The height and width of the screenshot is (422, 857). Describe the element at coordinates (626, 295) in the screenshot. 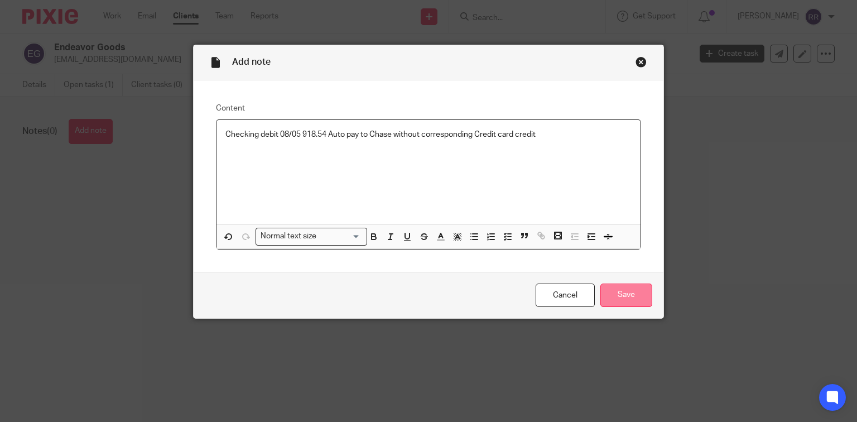

I see `input: Save` at that location.